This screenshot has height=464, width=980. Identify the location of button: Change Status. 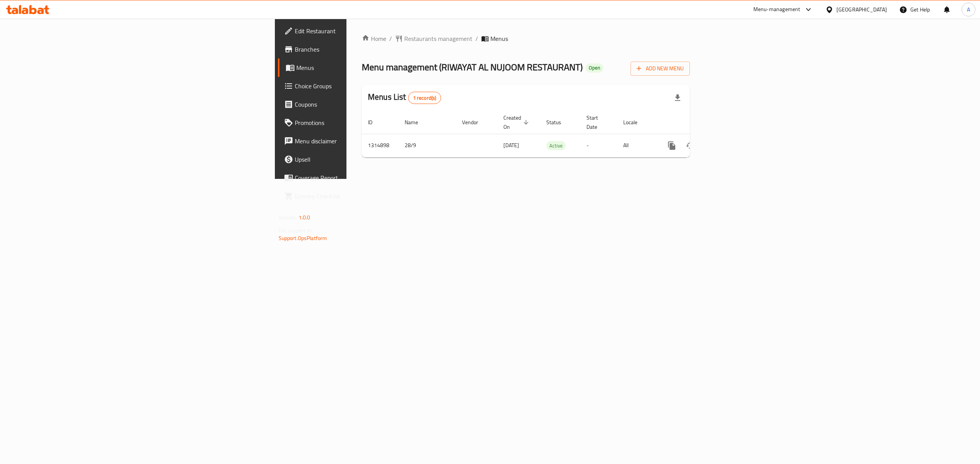
(690, 146).